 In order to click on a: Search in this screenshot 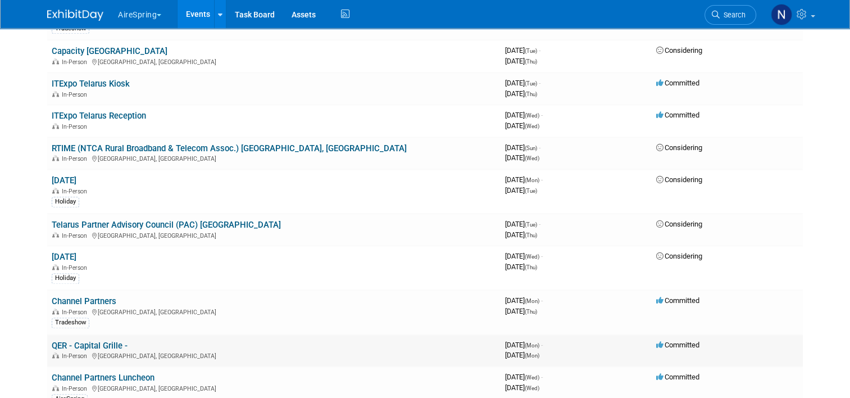, I will do `click(730, 15)`.